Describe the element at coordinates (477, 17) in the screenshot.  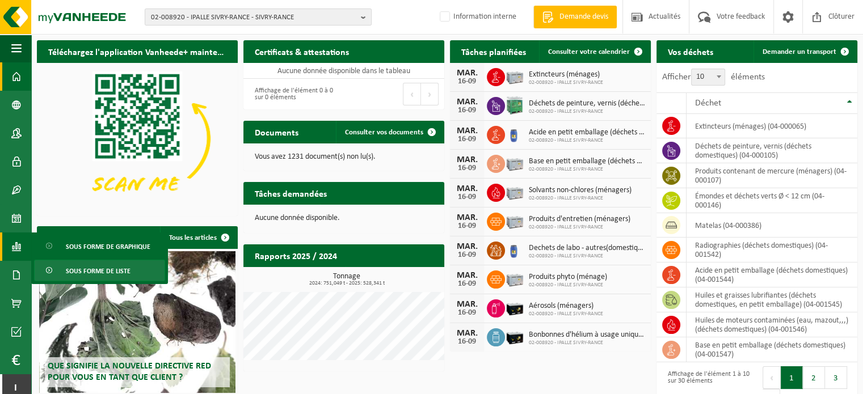
I see `label: Information interne` at that location.